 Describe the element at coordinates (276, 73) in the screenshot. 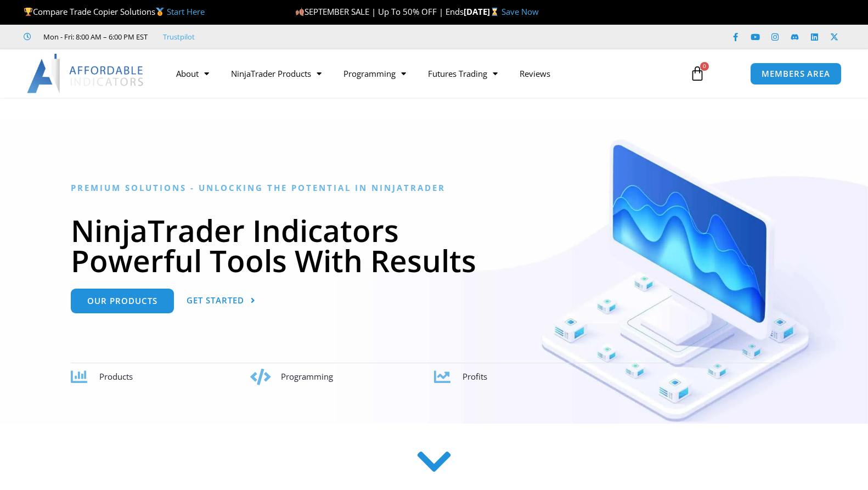

I see `a: NinjaTrader Products` at that location.